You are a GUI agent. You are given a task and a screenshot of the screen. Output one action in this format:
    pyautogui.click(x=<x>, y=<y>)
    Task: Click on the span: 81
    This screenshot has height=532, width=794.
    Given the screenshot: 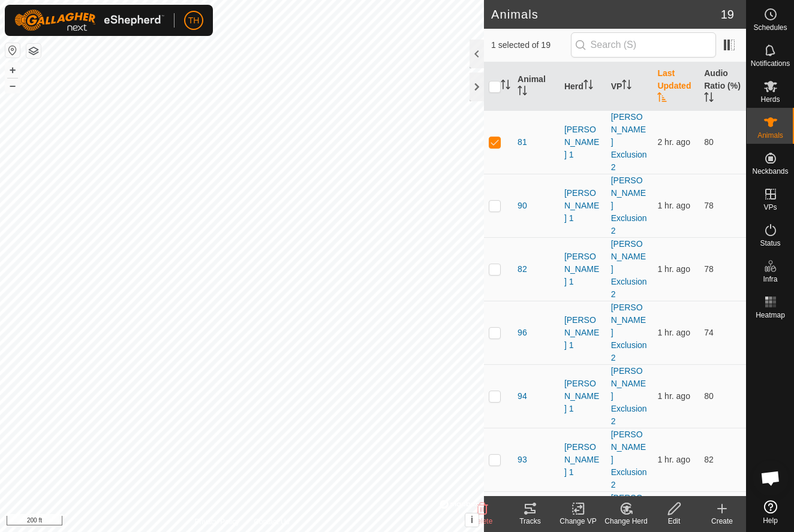 What is the action you would take?
    pyautogui.click(x=522, y=142)
    